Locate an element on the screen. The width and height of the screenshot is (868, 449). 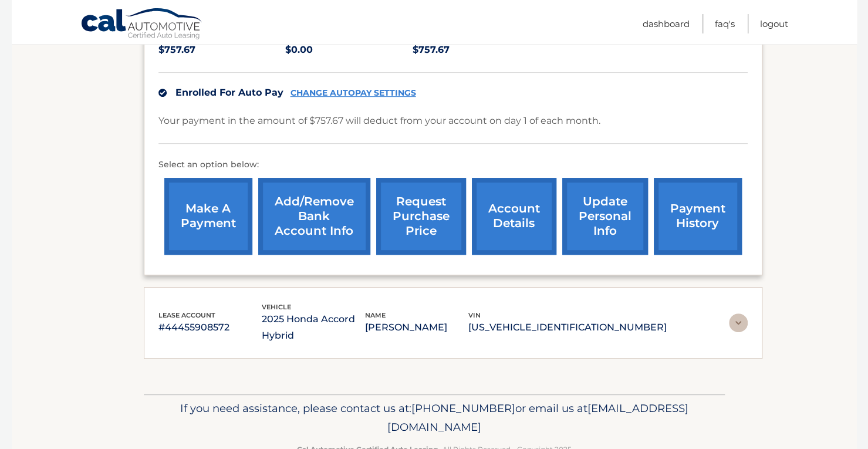
p: Select an option below: is located at coordinates (453, 165).